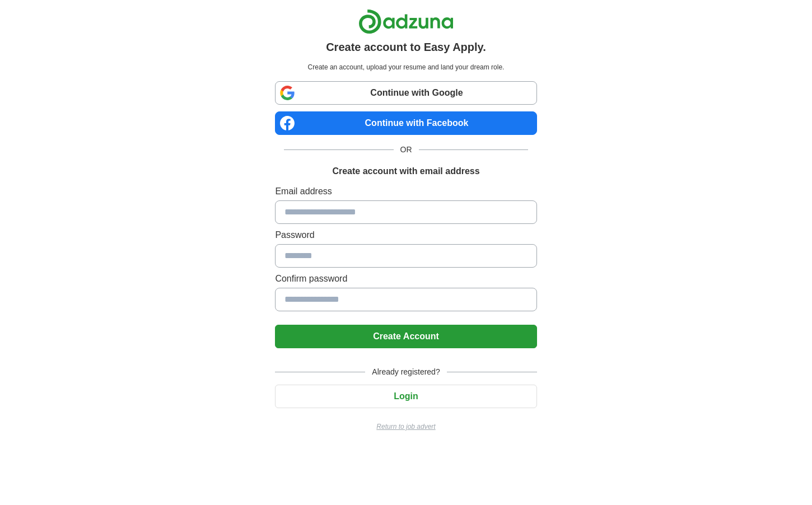 This screenshot has height=505, width=812. Describe the element at coordinates (406, 47) in the screenshot. I see `h1: Create account to Easy Apply.` at that location.